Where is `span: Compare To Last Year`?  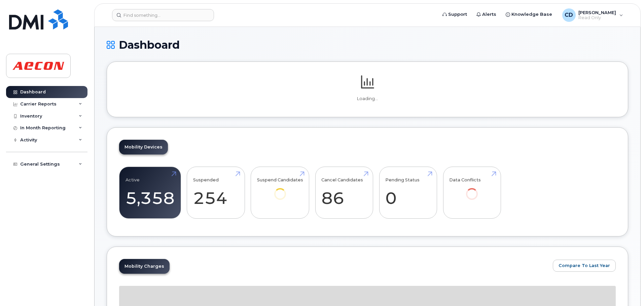
span: Compare To Last Year is located at coordinates (583, 265).